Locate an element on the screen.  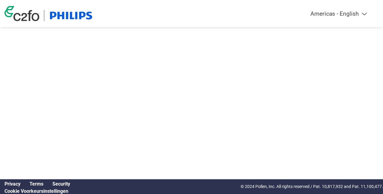
p: © 2024 Pollen, Inc. All rights reserved / Pat. 10,817,932 and Pat. 11,100,477. is located at coordinates (312, 187).